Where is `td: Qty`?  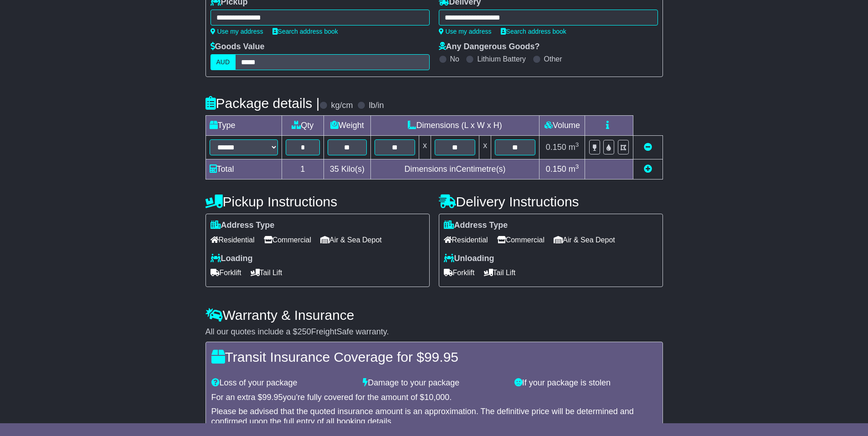 td: Qty is located at coordinates (303, 125).